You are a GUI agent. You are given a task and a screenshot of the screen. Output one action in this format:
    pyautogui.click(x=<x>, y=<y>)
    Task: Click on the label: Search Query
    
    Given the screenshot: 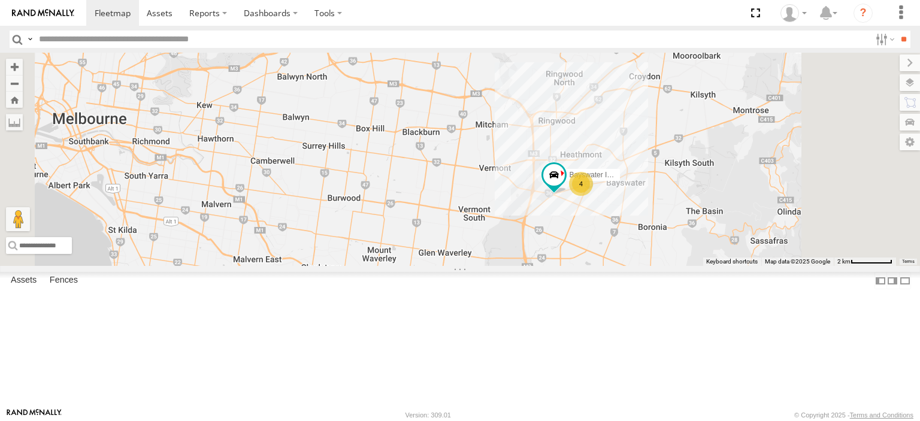 What is the action you would take?
    pyautogui.click(x=30, y=39)
    